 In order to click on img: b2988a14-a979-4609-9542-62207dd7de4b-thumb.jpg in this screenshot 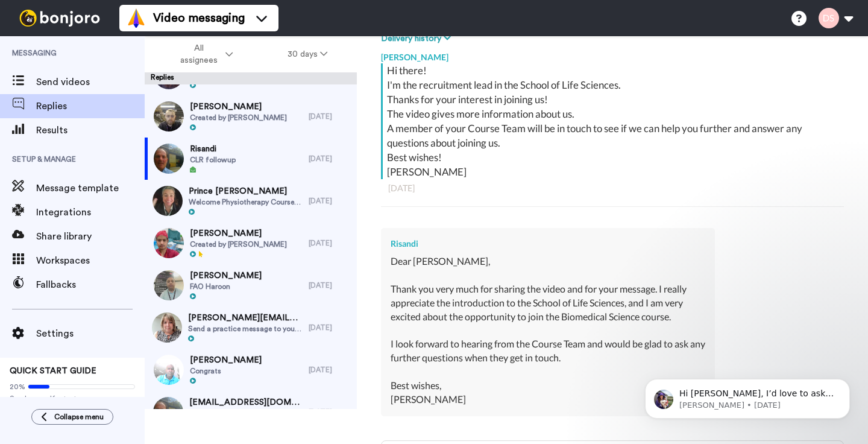, I will do `click(168, 411)`.